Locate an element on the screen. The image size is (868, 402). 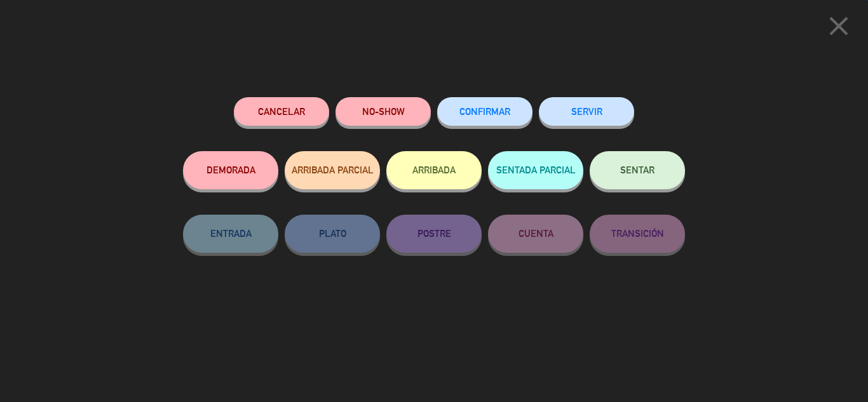
button: Cancelar is located at coordinates (282, 111).